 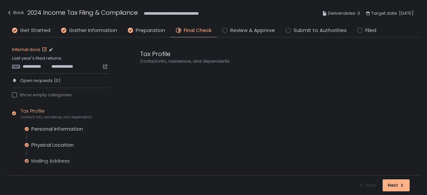 I want to click on div: Contact info, residence, and dependents, so click(x=274, y=61).